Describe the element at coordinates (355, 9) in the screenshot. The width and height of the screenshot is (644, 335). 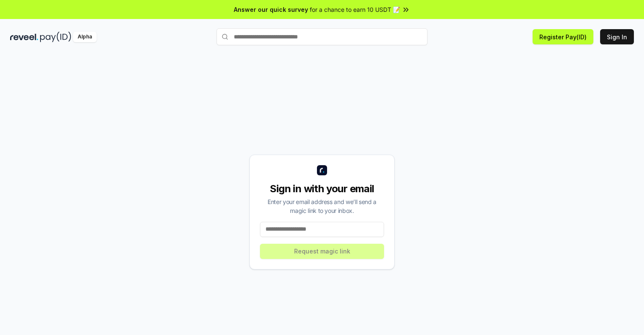
I see `span: for a chance to earn 10 USDT 📝` at that location.